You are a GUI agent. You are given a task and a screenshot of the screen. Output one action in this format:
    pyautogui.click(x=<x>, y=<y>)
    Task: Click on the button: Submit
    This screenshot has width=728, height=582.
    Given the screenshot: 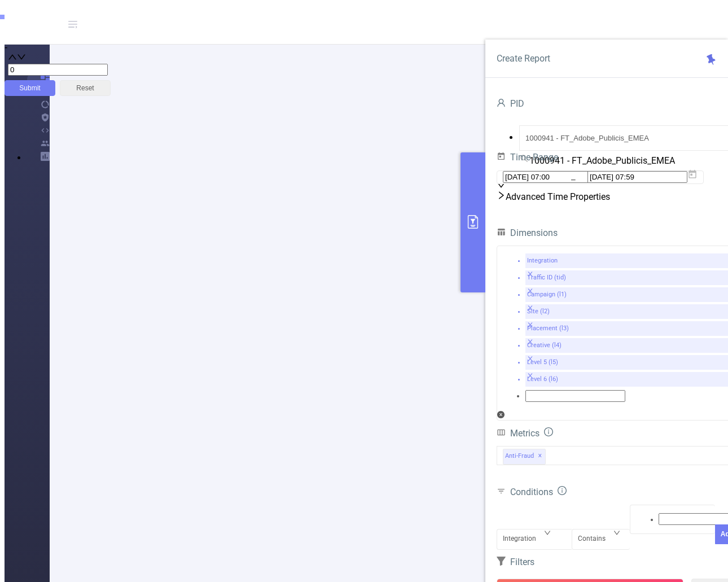 What is the action you would take?
    pyautogui.click(x=30, y=88)
    